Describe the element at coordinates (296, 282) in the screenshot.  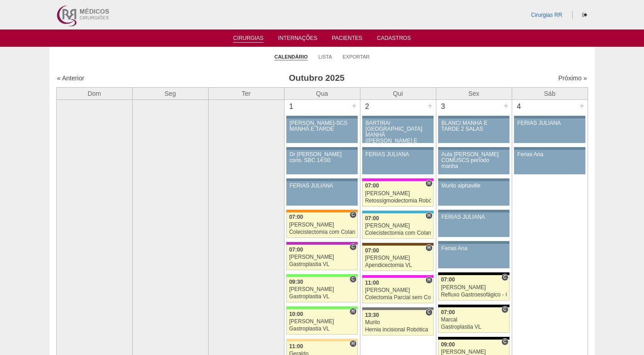
I see `span: 09:30` at that location.